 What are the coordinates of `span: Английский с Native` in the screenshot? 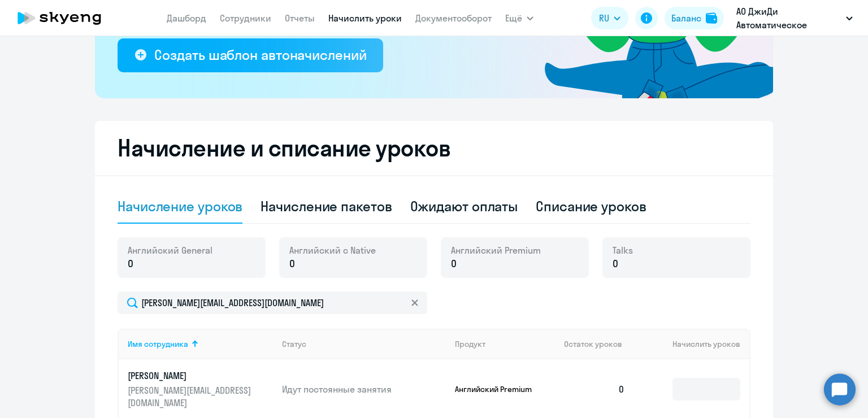 It's located at (332, 250).